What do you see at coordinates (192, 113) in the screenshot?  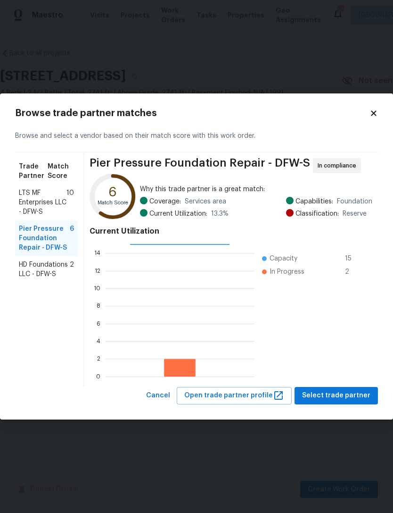 I see `h2: Browse trade partner matches` at bounding box center [192, 113].